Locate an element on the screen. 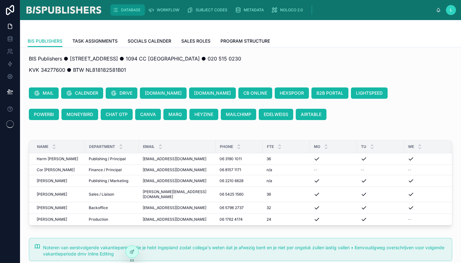 The height and width of the screenshot is (263, 461). button: MONEYBIRD is located at coordinates (80, 114).